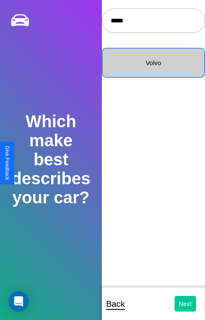 The width and height of the screenshot is (205, 320). Describe the element at coordinates (185, 303) in the screenshot. I see `button: Next` at that location.